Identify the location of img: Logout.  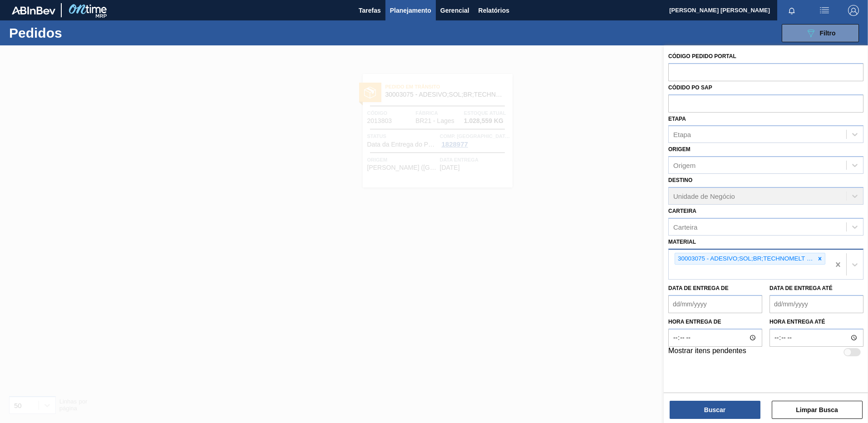
(853, 11).